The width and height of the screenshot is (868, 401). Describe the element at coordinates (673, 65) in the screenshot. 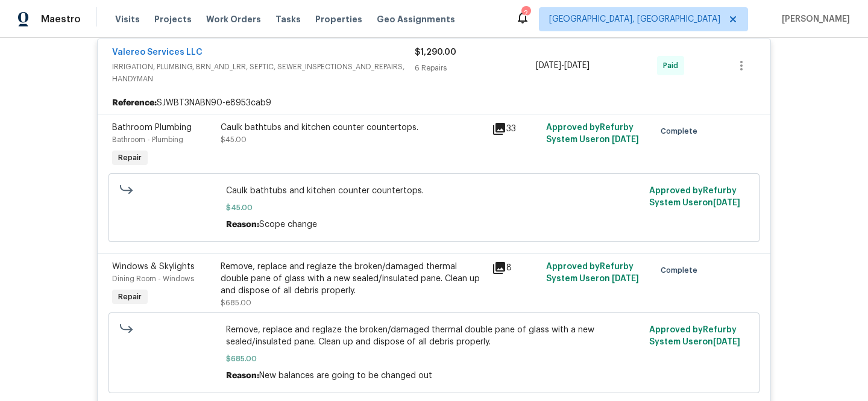

I see `span: Paid` at that location.